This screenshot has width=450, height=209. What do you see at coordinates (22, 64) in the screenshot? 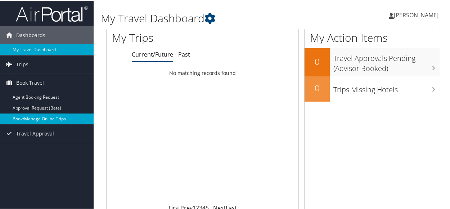
I see `span: Trips` at bounding box center [22, 64].